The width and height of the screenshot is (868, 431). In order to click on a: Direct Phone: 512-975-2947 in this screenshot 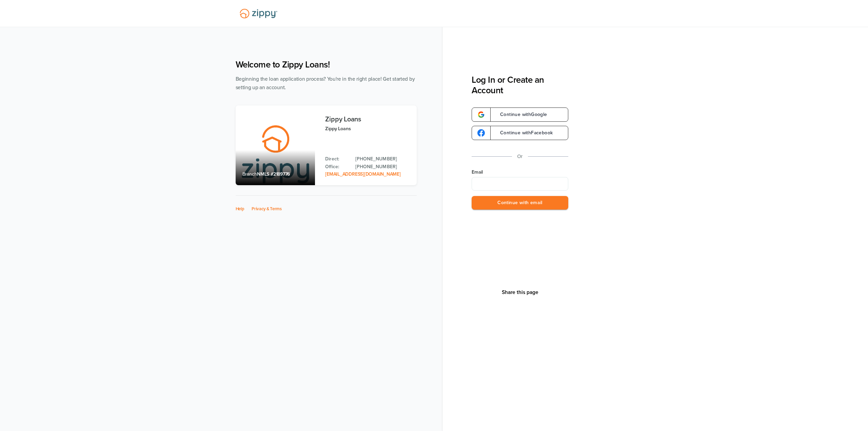, I will do `click(383, 159)`.